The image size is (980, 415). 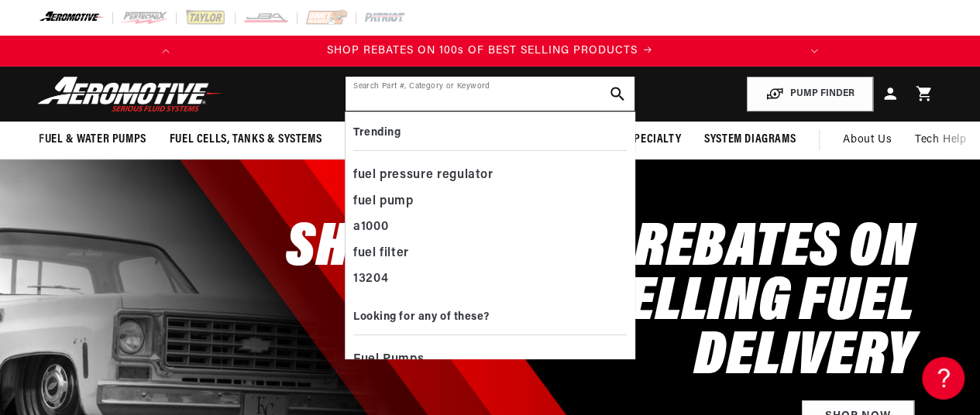 What do you see at coordinates (482, 50) in the screenshot?
I see `span: SHOP REBATES ON 100s OF BEST SELLING PRODUCTS` at bounding box center [482, 50].